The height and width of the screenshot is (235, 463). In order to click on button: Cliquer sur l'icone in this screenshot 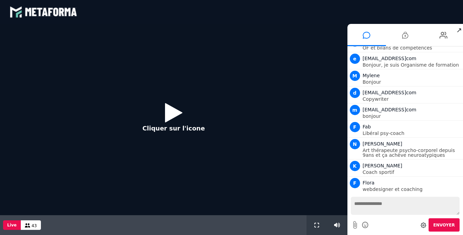, I will do `click(174, 119)`.